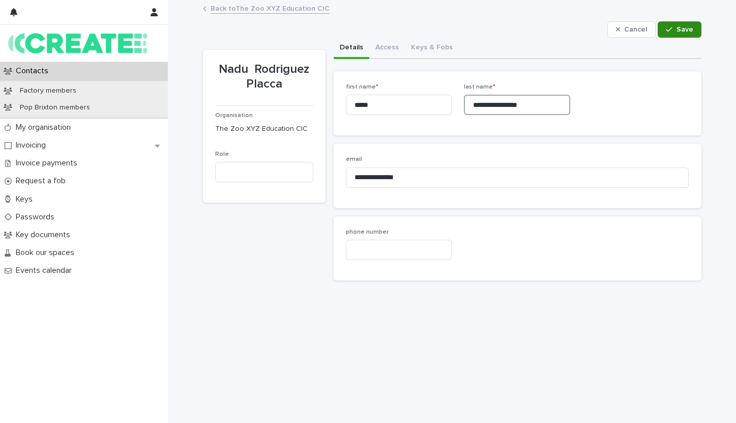  I want to click on p: Keys, so click(26, 199).